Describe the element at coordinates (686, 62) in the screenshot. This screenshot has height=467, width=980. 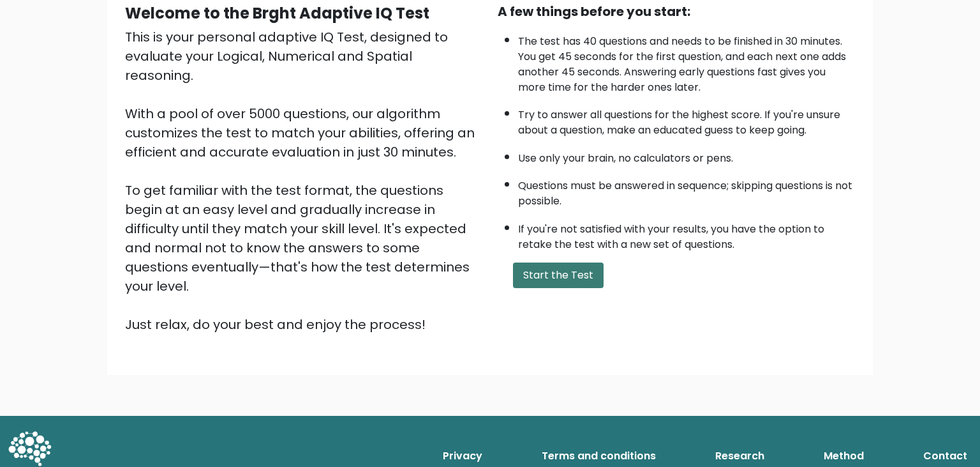
I see `li: The test has 40 questions and needs to be finished in 30 minutes. You get 45 seconds for the firs...` at that location.